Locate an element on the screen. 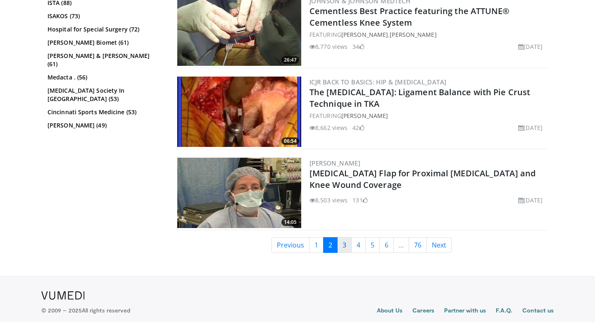 This screenshot has width=595, height=322. li: 8,503 views is located at coordinates (329, 200).